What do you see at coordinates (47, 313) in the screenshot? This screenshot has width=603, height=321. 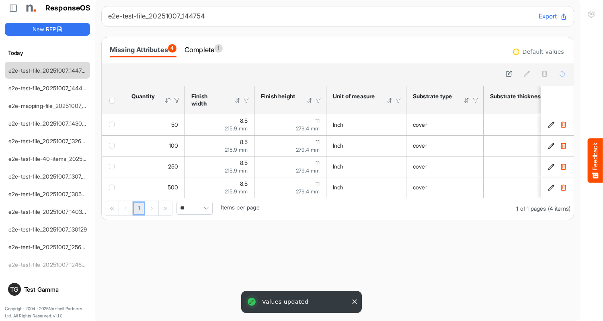 I see `p: Copyright 2004 - 2025 Northell Partners Ltd. All Rights Reserved. v 1.1.0` at bounding box center [47, 313].